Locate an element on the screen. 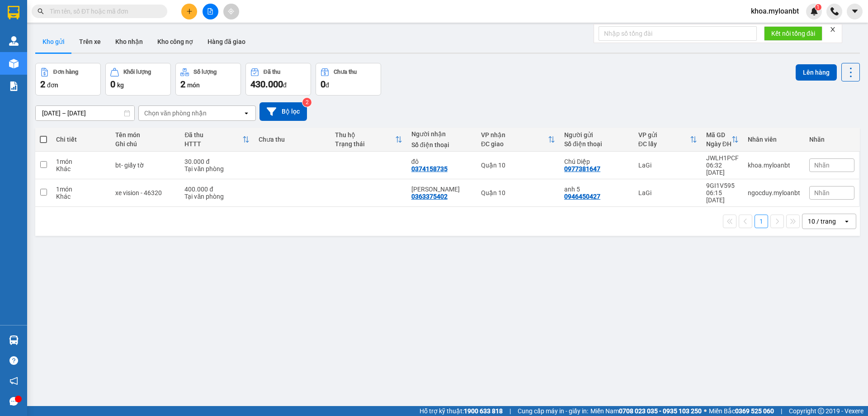  img: solution-icon is located at coordinates (14, 86).